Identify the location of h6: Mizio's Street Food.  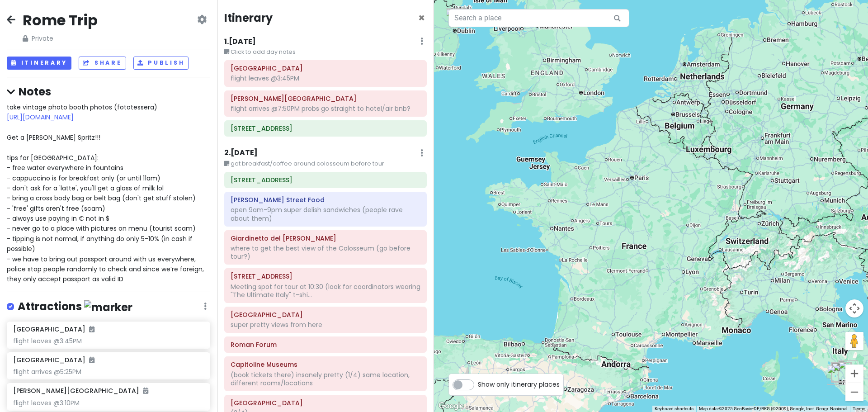
(325, 200).